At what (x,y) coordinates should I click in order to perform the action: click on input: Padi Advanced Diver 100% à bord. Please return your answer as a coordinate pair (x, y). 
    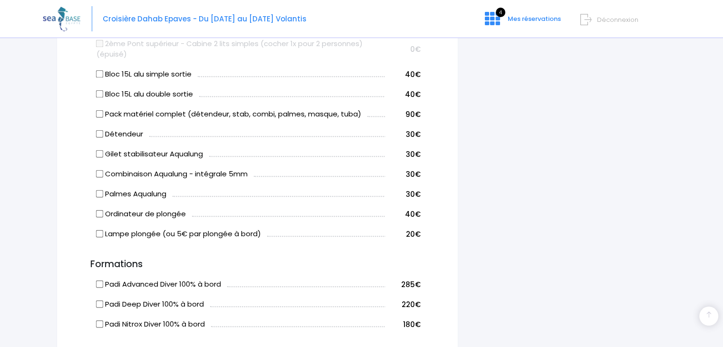
    Looking at the image, I should click on (100, 284).